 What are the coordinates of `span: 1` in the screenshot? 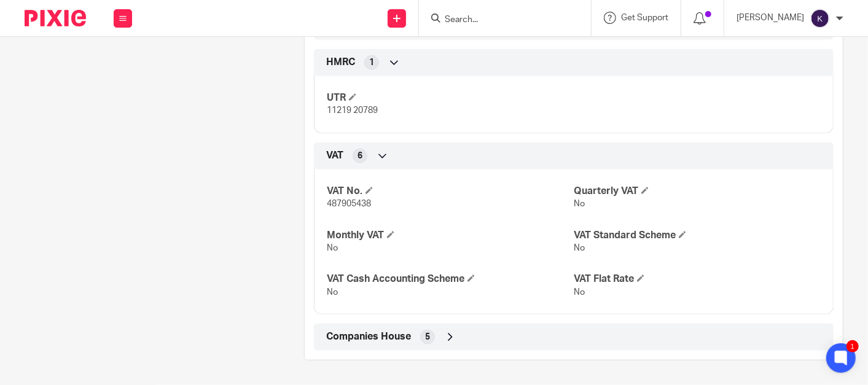 It's located at (371, 63).